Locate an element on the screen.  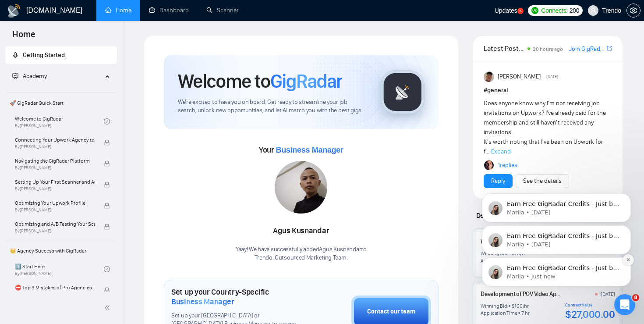
span: Connects: is located at coordinates (554, 11).